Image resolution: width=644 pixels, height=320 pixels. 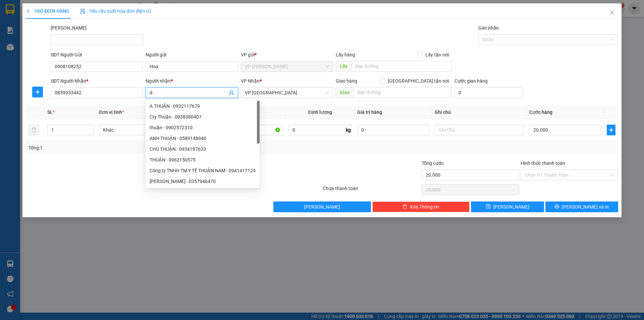 I want to click on button: delete, so click(x=34, y=130).